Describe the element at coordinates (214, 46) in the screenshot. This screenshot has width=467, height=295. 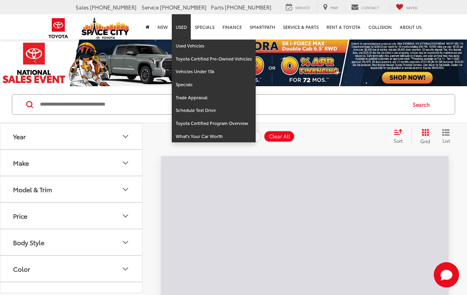
I see `a: Used Vehicles` at that location.